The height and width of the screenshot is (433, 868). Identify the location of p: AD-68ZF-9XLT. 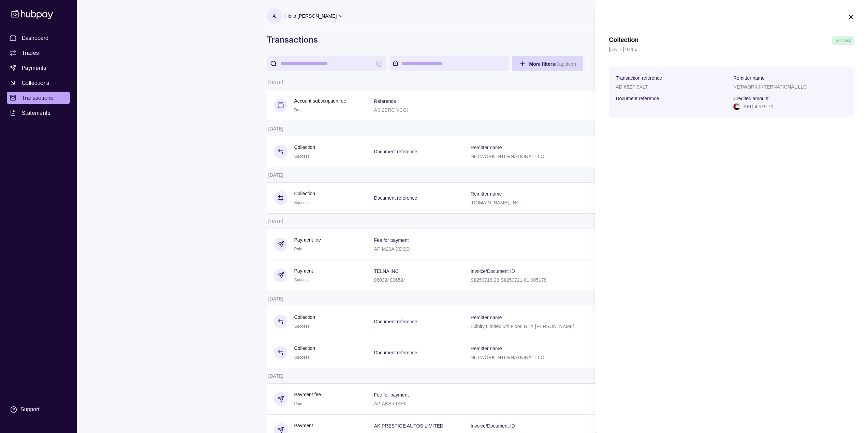
(632, 87).